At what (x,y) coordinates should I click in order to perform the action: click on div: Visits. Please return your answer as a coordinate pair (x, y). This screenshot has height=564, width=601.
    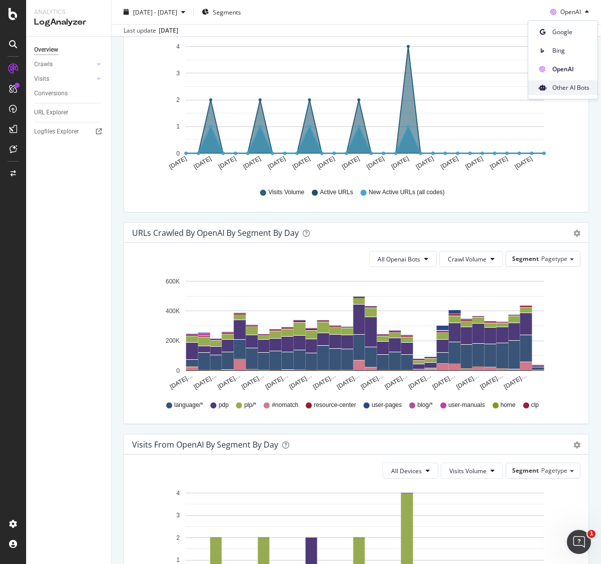
    Looking at the image, I should click on (42, 79).